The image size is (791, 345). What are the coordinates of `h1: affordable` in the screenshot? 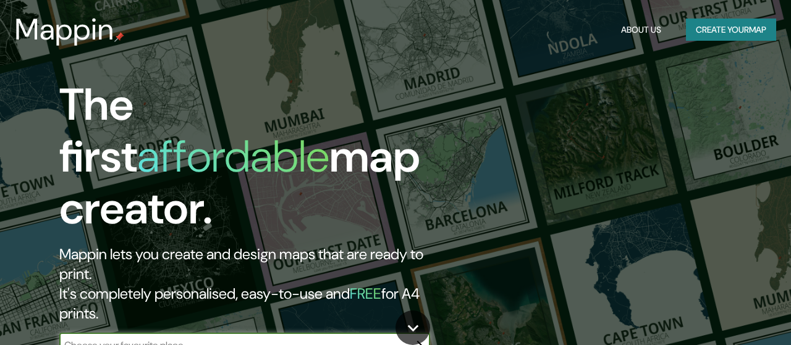 It's located at (233, 156).